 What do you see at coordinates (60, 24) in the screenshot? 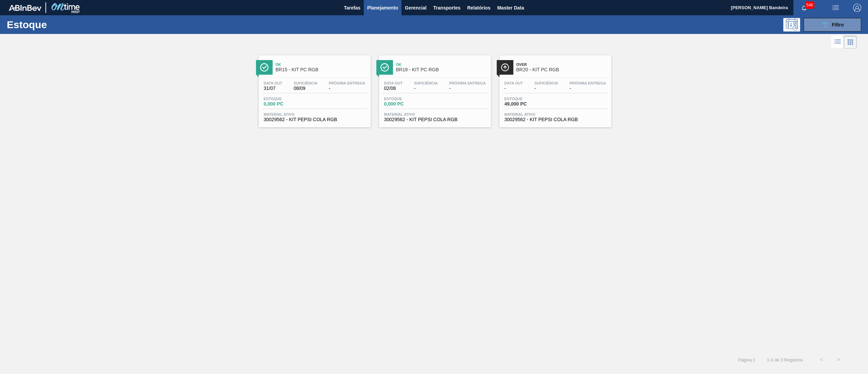
I see `h1: Estoque` at bounding box center [60, 24].